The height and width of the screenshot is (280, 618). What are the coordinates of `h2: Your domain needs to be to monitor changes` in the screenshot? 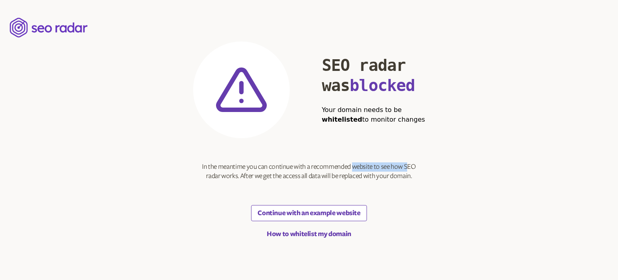 It's located at (374, 115).